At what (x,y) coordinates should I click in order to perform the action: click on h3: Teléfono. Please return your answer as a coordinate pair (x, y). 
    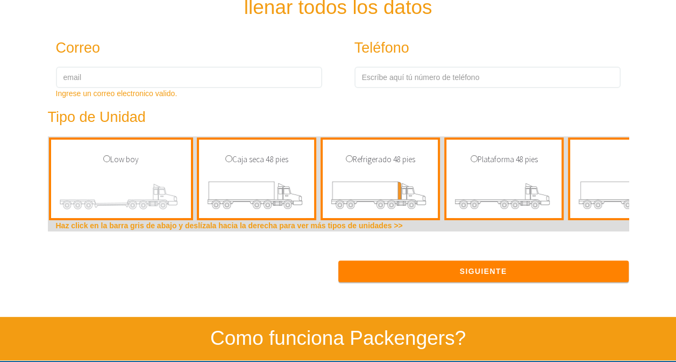
    Looking at the image, I should click on (475, 48).